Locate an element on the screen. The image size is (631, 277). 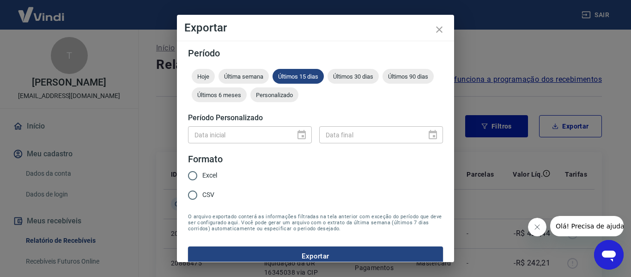
div: Últimos 15 dias is located at coordinates (298, 76).